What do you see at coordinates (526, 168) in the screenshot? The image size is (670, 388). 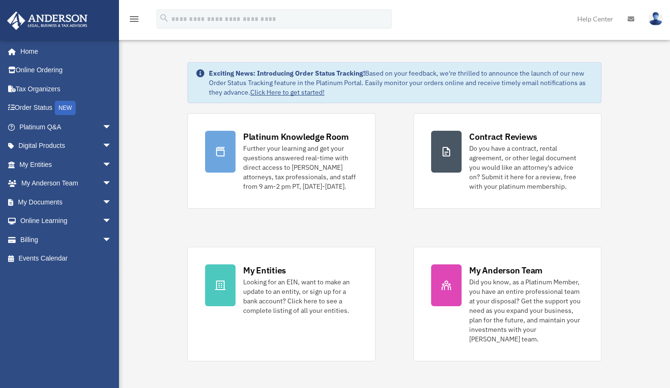 I see `div: Do you have a contract, rental agreement, or other legal document you would like an attorney's ad...` at bounding box center [526, 168].